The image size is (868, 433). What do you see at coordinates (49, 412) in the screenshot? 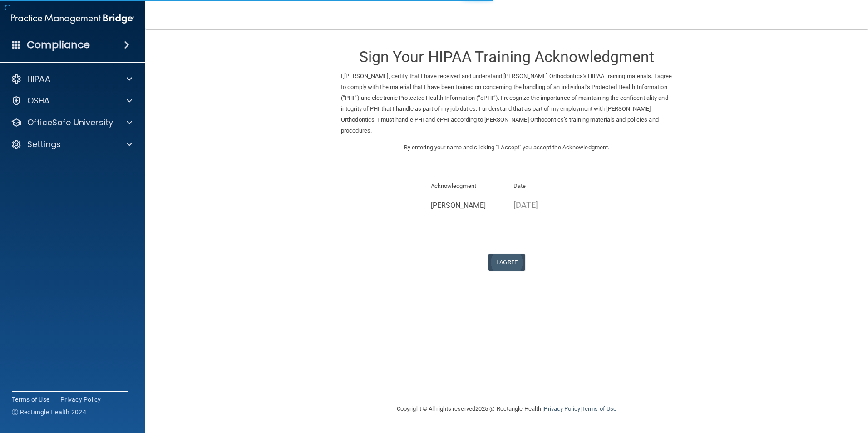
I see `span: Ⓒ Rectangle Health 2024` at bounding box center [49, 412].